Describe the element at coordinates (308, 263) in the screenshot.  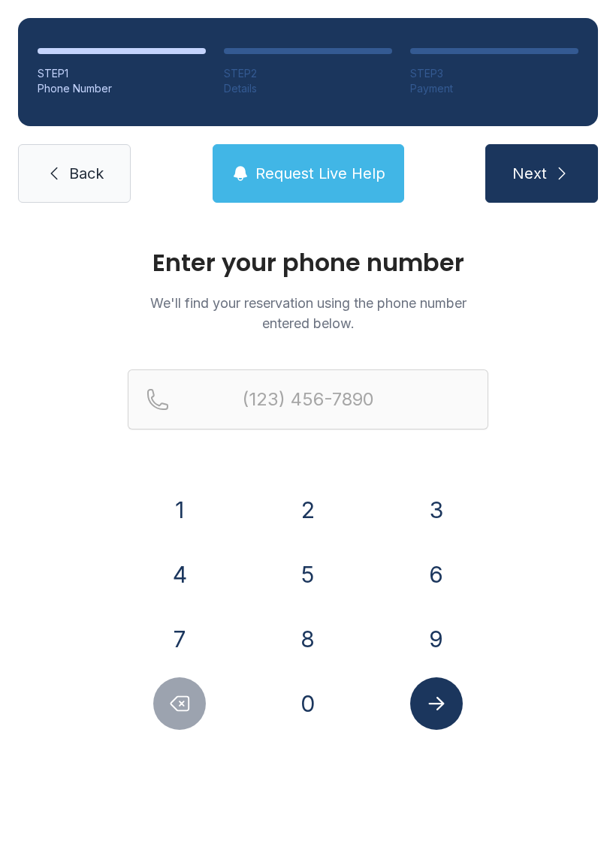
I see `h1: Enter your phone number` at that location.